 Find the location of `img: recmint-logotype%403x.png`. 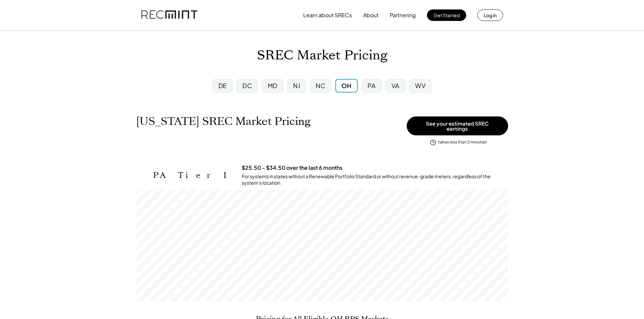

img: recmint-logotype%403x.png is located at coordinates (169, 15).